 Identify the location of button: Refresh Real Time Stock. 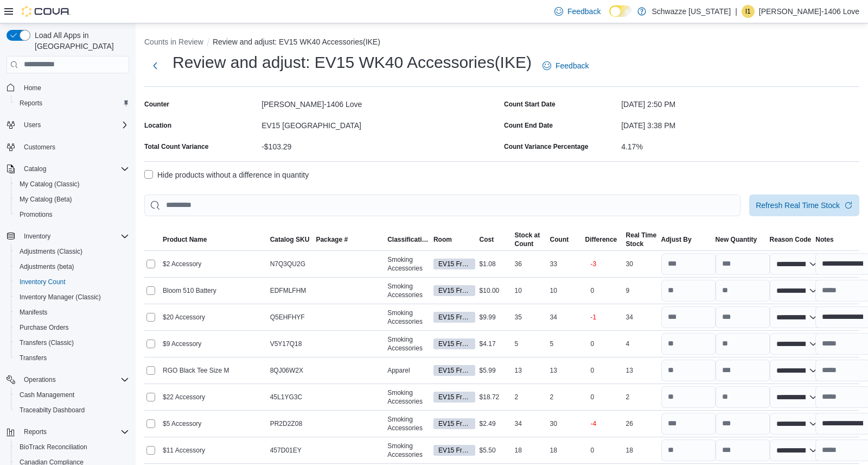
(804, 205).